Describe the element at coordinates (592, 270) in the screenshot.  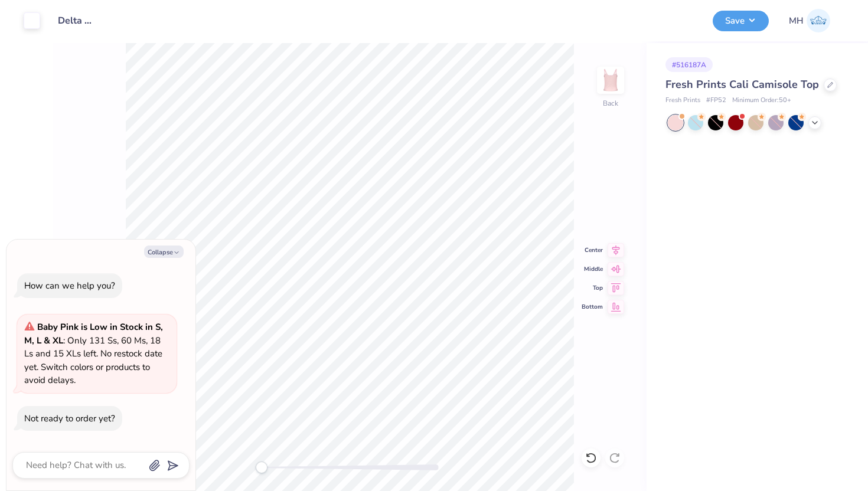
I see `span: Middle` at that location.